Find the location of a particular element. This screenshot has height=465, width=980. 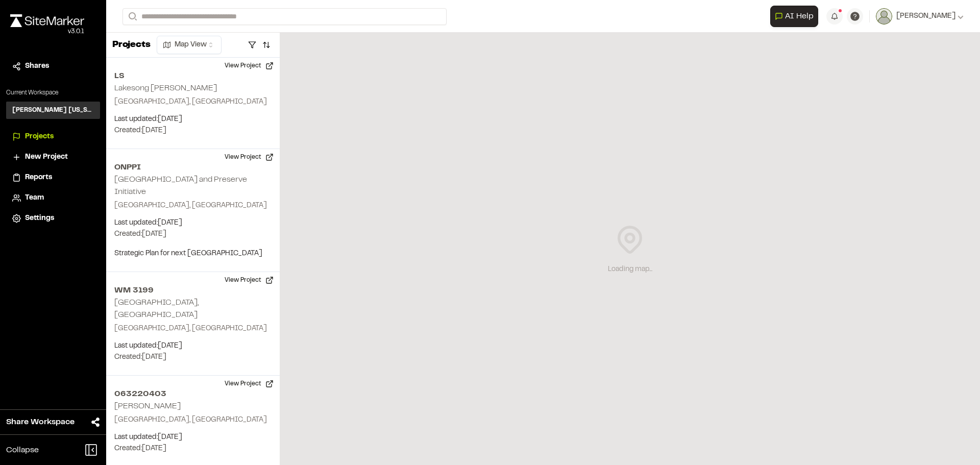

span: Shares is located at coordinates (37, 66).